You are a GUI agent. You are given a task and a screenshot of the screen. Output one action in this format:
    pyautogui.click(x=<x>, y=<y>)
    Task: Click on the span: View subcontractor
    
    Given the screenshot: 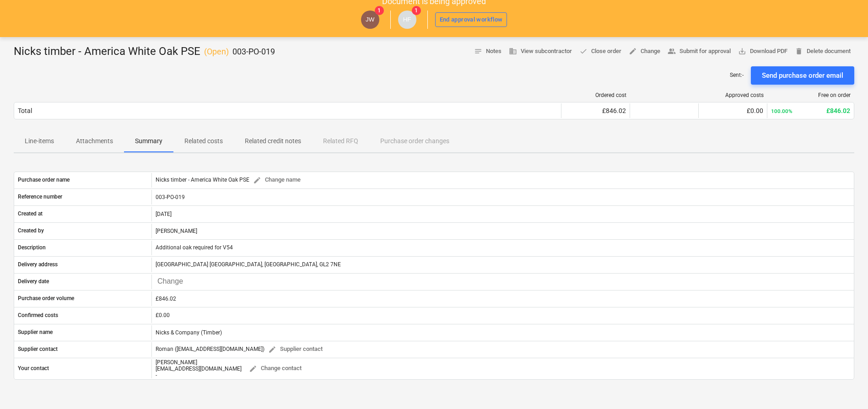 What is the action you would take?
    pyautogui.click(x=540, y=51)
    